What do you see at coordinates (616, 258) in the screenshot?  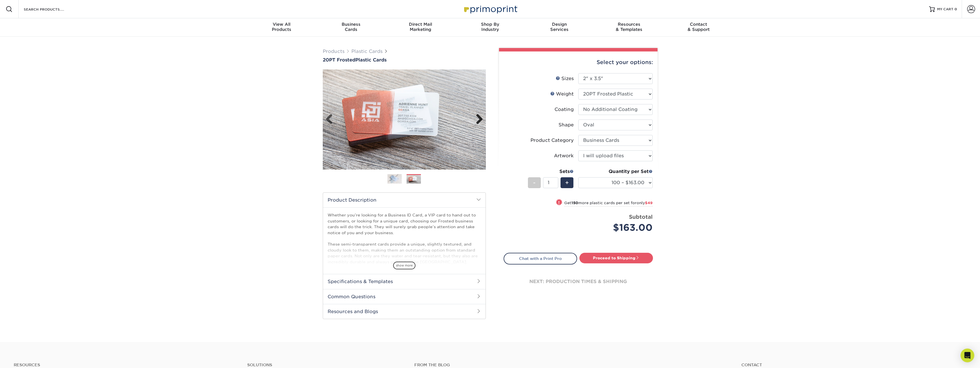 I see `a: Proceed to Shipping` at bounding box center [616, 258].